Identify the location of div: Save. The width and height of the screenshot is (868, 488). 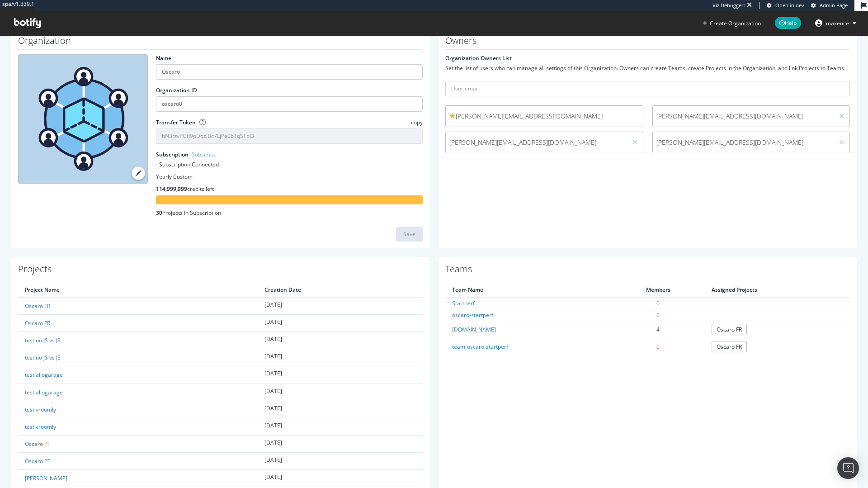
(409, 234).